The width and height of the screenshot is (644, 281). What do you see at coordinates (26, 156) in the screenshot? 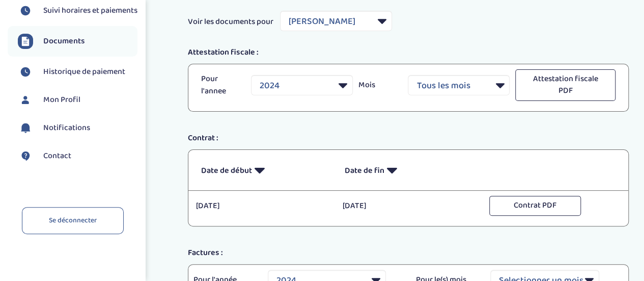
I see `img: contact.svg` at bounding box center [26, 156].